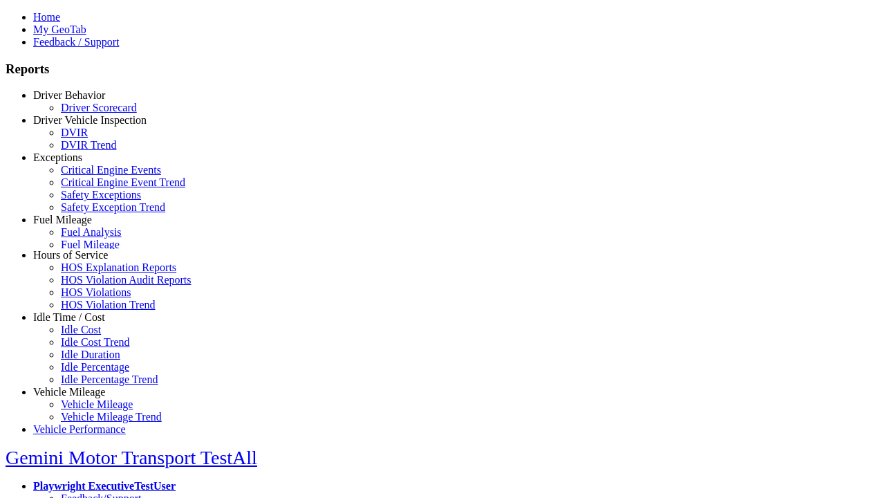  Describe the element at coordinates (95, 292) in the screenshot. I see `a: HOS Violations` at that location.